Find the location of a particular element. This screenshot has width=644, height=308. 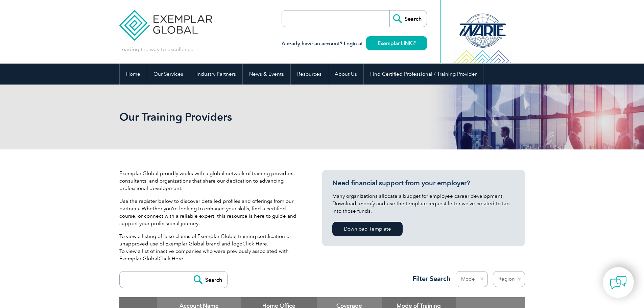

p: To view a listing of false claims of Exemplar Global training certification or unapproved use of ... is located at coordinates (210, 247).